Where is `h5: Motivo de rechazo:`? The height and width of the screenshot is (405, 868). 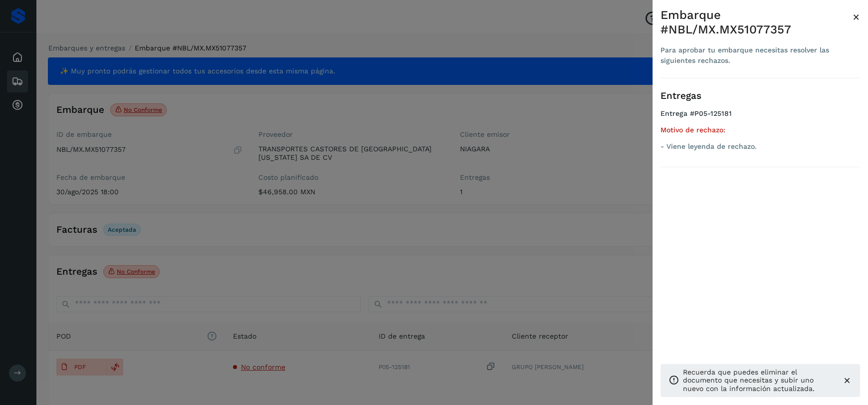 h5: Motivo de rechazo: is located at coordinates (761, 130).